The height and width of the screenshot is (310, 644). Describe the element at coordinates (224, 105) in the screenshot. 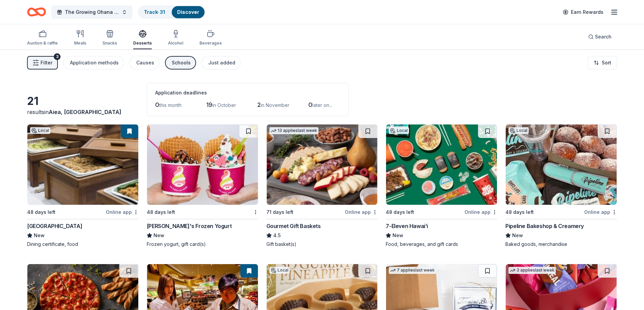

I see `span: in October` at that location.